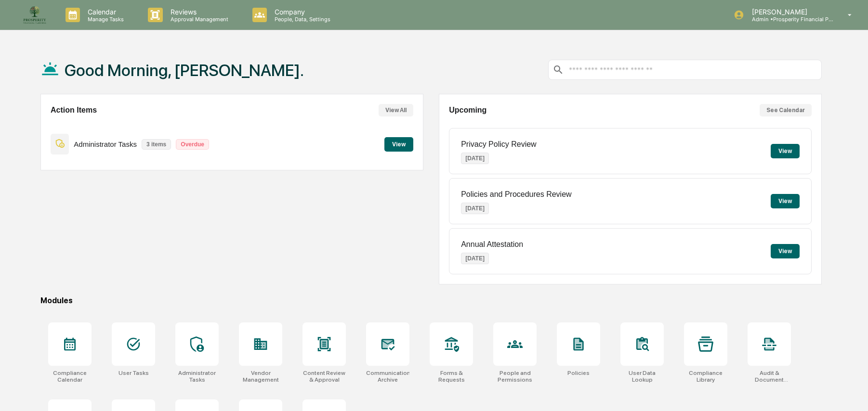 This screenshot has width=868, height=411. I want to click on img: logo, so click(35, 15).